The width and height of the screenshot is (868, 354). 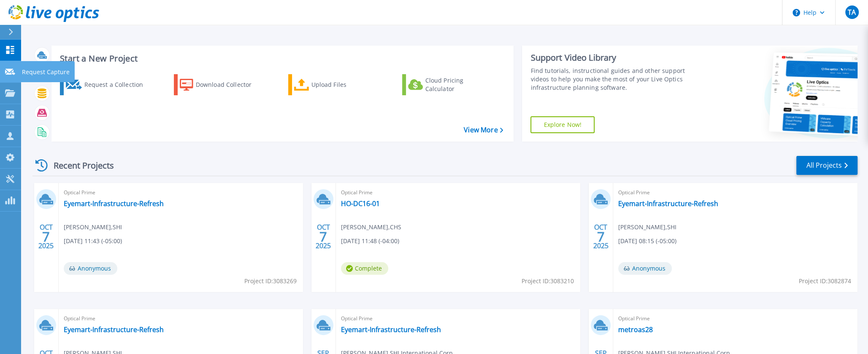 I want to click on a: Upload Files, so click(x=335, y=85).